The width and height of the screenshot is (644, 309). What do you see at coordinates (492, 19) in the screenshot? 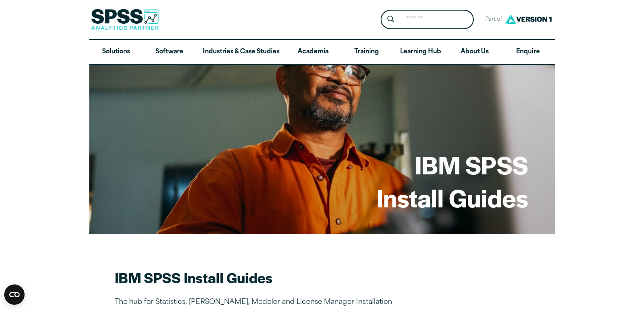
I see `span: Part of` at bounding box center [492, 19].